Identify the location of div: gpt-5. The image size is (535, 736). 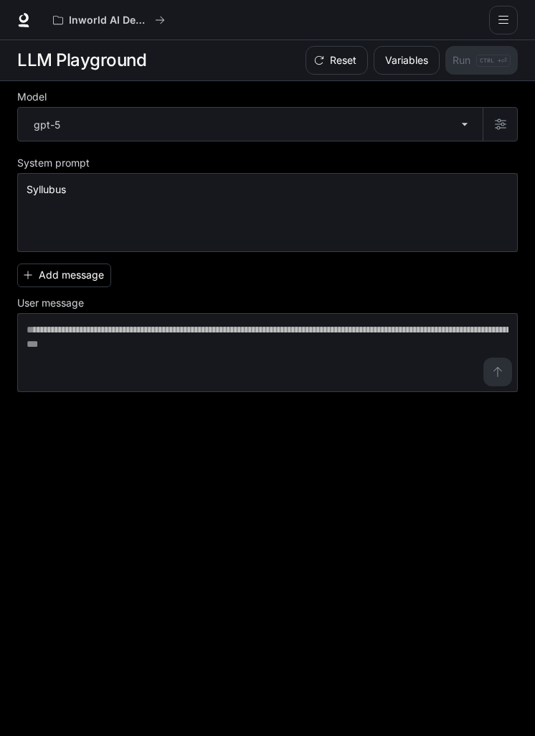
(251, 124).